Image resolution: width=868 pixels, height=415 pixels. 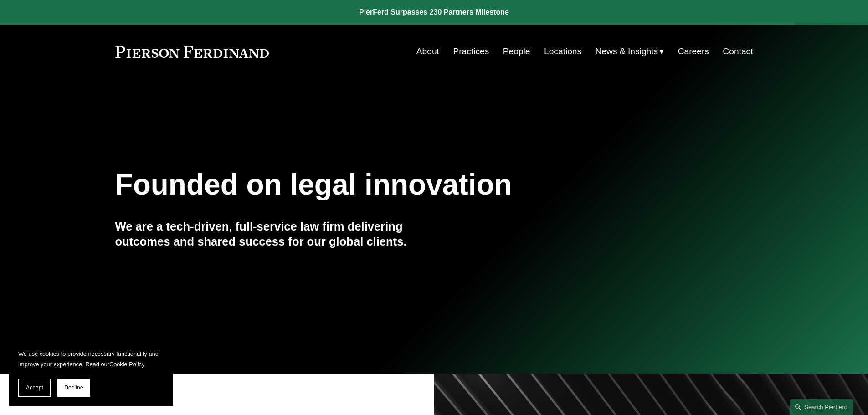 What do you see at coordinates (74, 388) in the screenshot?
I see `span: Decline` at bounding box center [74, 388].